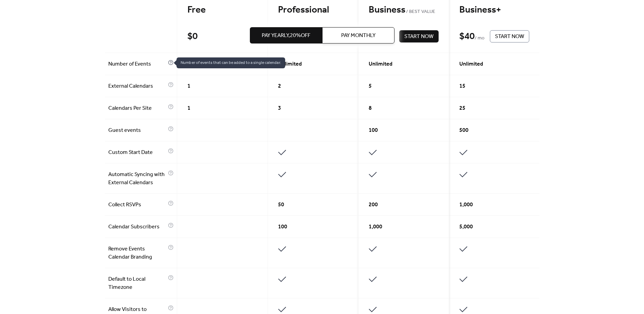  What do you see at coordinates (420, 12) in the screenshot?
I see `span: BEST VALUE` at bounding box center [420, 12].